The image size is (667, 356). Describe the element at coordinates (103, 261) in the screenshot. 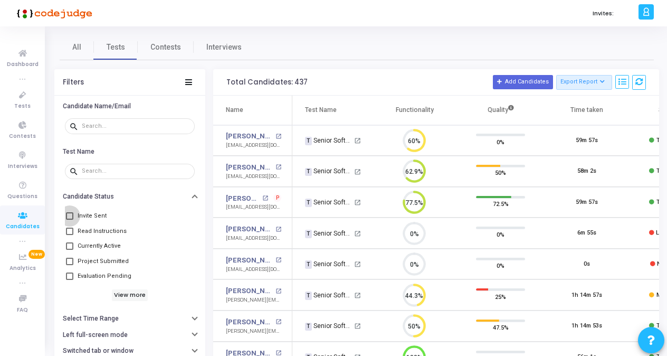

I see `span: Project Submitted` at that location.